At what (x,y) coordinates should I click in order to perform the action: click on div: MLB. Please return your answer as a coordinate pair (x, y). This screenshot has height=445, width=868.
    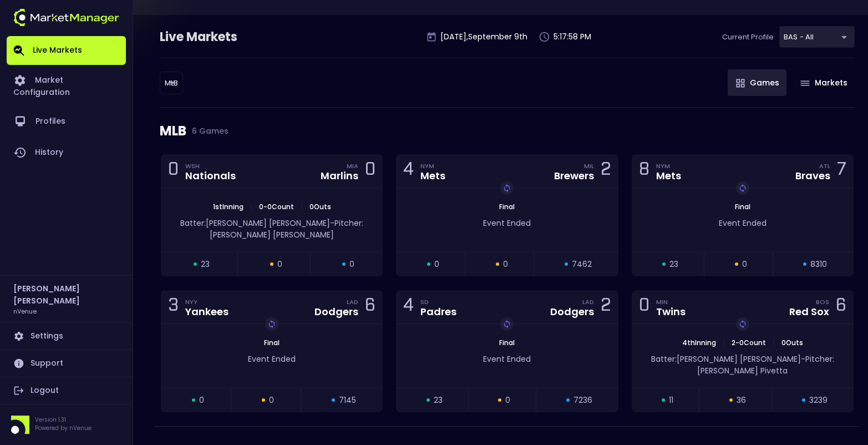
    Looking at the image, I should click on (507, 131).